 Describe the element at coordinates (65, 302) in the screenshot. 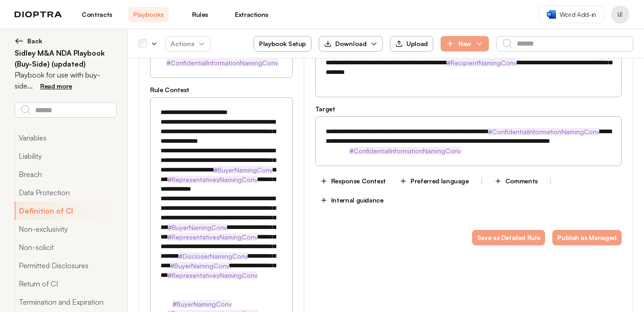

I see `button: Termination and Expiration` at that location.